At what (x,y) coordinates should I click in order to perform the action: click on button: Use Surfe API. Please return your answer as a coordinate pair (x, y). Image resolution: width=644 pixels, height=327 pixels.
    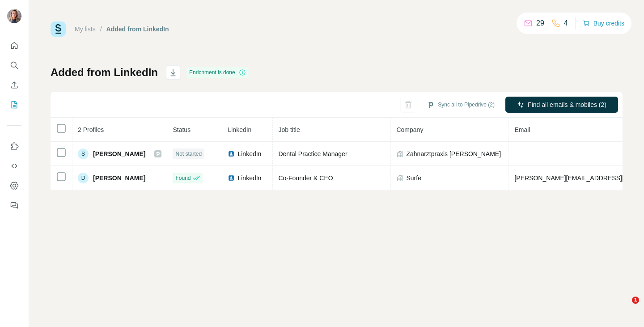
    Looking at the image, I should click on (14, 166).